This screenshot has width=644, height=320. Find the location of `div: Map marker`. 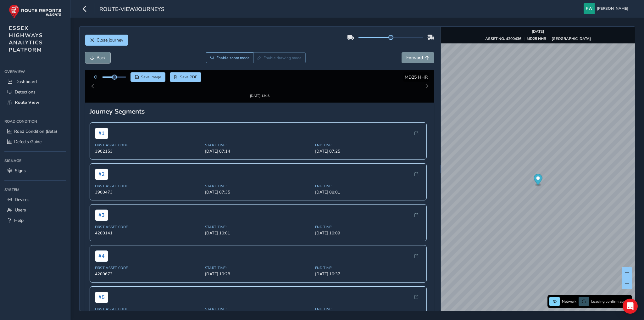

div: Map marker is located at coordinates (538, 180).